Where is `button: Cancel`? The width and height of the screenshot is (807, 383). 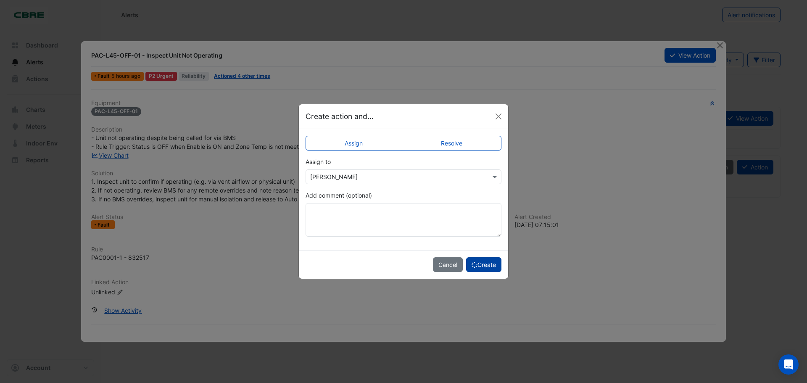 button: Cancel is located at coordinates (448, 264).